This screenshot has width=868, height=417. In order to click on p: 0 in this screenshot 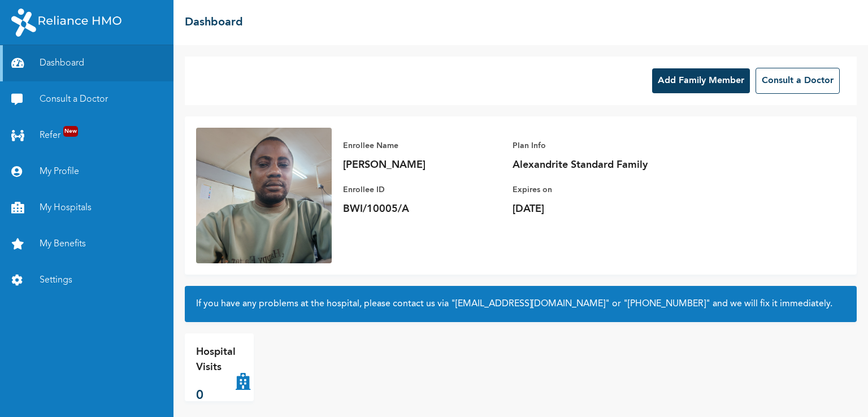, I will do `click(216, 396)`.